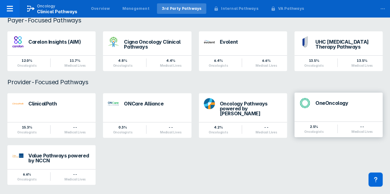 The width and height of the screenshot is (390, 194). What do you see at coordinates (75, 61) in the screenshot?
I see `div: 11.7%` at bounding box center [75, 61].